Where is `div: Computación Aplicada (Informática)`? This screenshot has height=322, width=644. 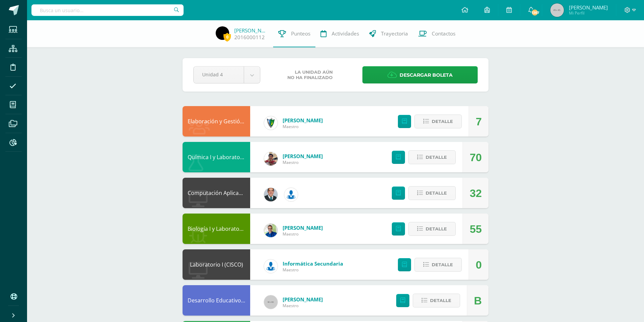
div: Computación Aplicada (Informática) is located at coordinates (216, 193).